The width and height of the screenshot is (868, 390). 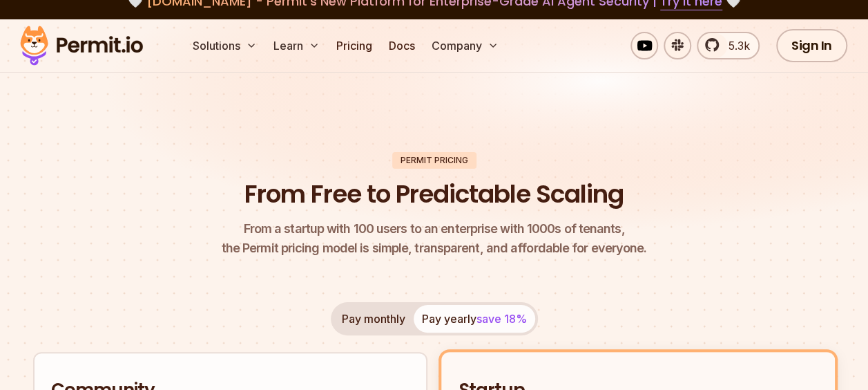 What do you see at coordinates (435, 239) in the screenshot?
I see `p: the Permit pricing model is simple, transparent, and affordable for everyone.` at bounding box center [435, 239].